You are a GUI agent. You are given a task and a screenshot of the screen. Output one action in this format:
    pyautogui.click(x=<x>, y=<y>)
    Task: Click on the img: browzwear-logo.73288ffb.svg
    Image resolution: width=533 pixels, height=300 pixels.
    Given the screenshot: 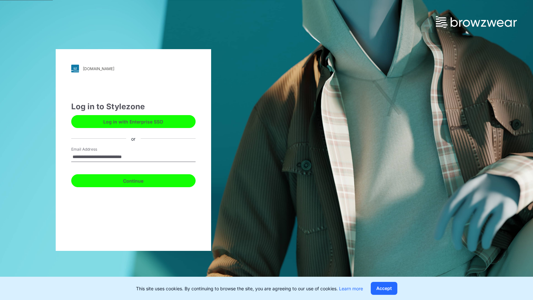 What is the action you would take?
    pyautogui.click(x=476, y=22)
    